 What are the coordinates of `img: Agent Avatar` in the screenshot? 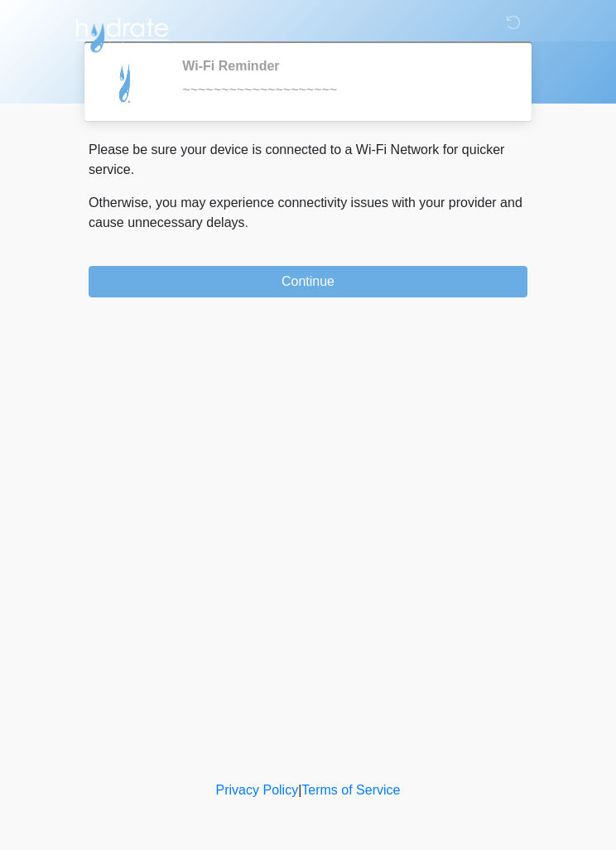 It's located at (126, 82).